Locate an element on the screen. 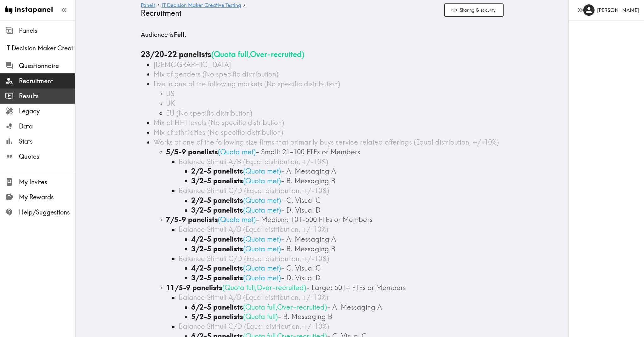 This screenshot has width=644, height=337. b: 6/2-5 panelists is located at coordinates (217, 307).